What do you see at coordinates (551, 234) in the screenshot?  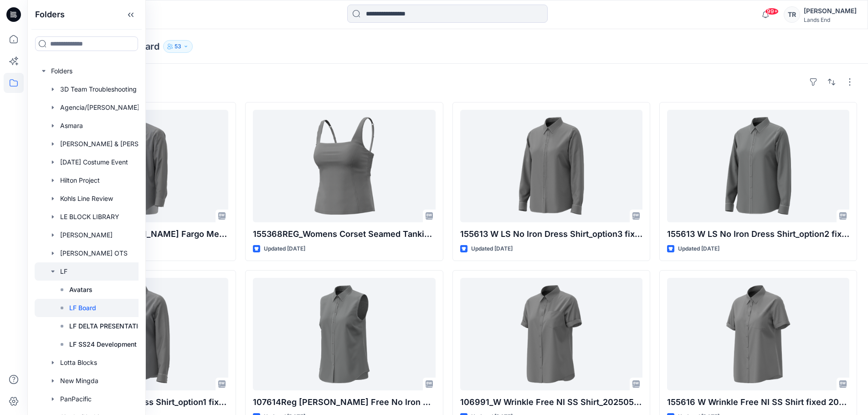 I see `p: 155613 W LS No Iron Dress Shirt_option3 fixed_052725` at bounding box center [551, 234].